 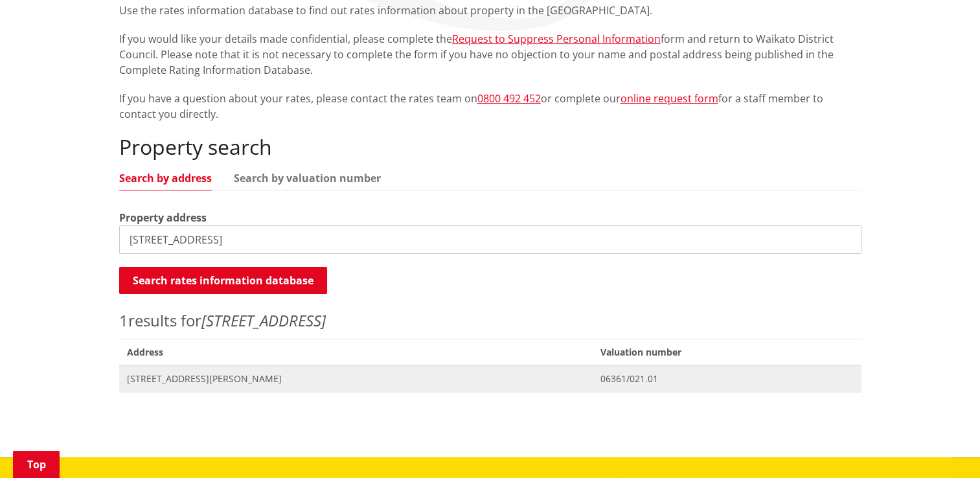 What do you see at coordinates (223, 280) in the screenshot?
I see `button: Search rates information database` at bounding box center [223, 280].